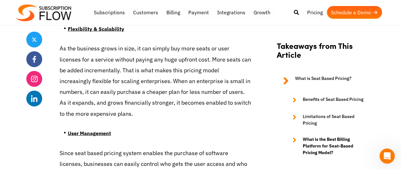 The width and height of the screenshot is (401, 170). Describe the element at coordinates (89, 133) in the screenshot. I see `strong: User Management` at that location.